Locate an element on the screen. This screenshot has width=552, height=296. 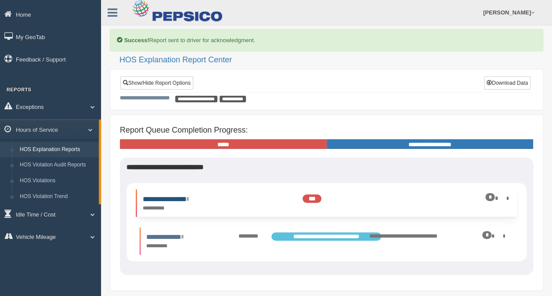
h4: Report Queue Completion Progress: is located at coordinates (326, 130).